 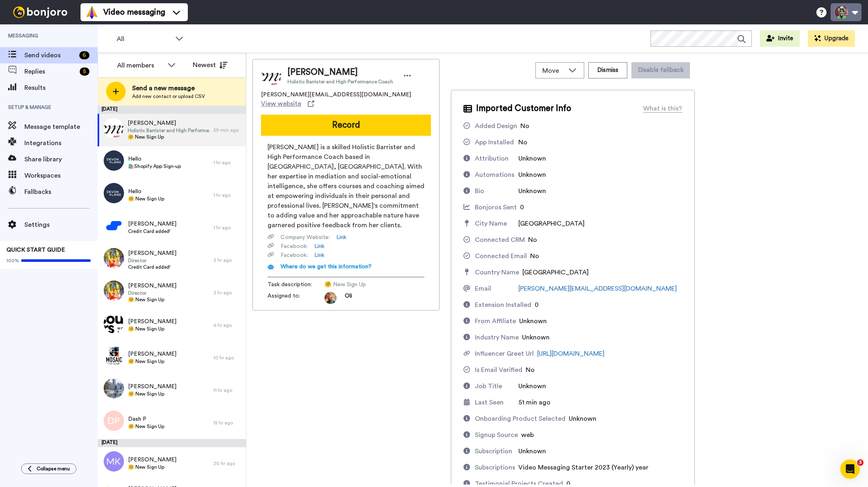 I want to click on button: Newest, so click(x=209, y=65).